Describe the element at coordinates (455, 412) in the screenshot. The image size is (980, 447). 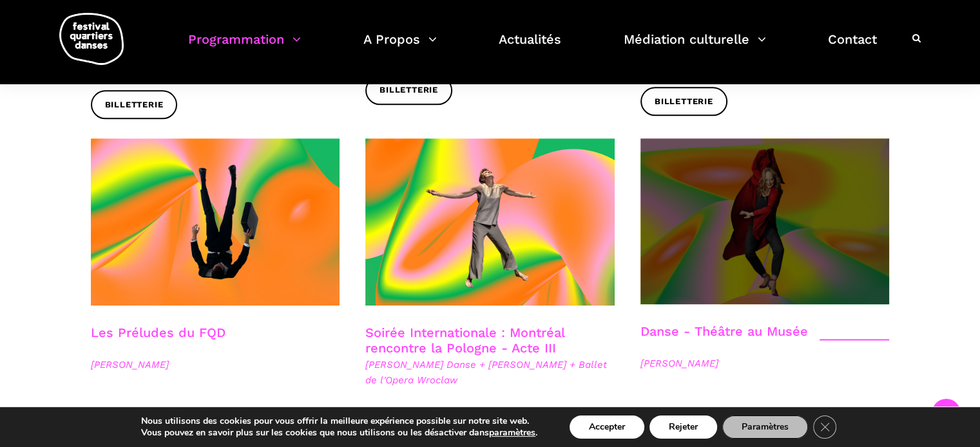
I see `strong: Vendredi 12 Septembre 2025 – 20h` at that location.